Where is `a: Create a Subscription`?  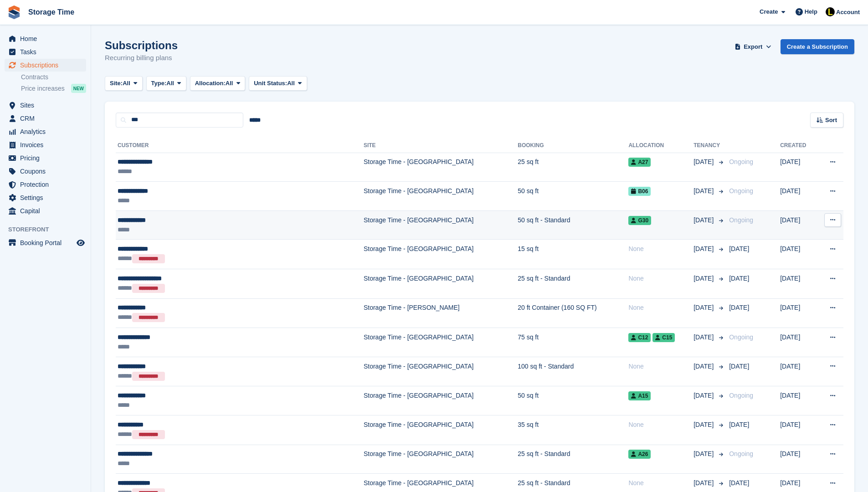
a: Create a Subscription is located at coordinates (818, 47).